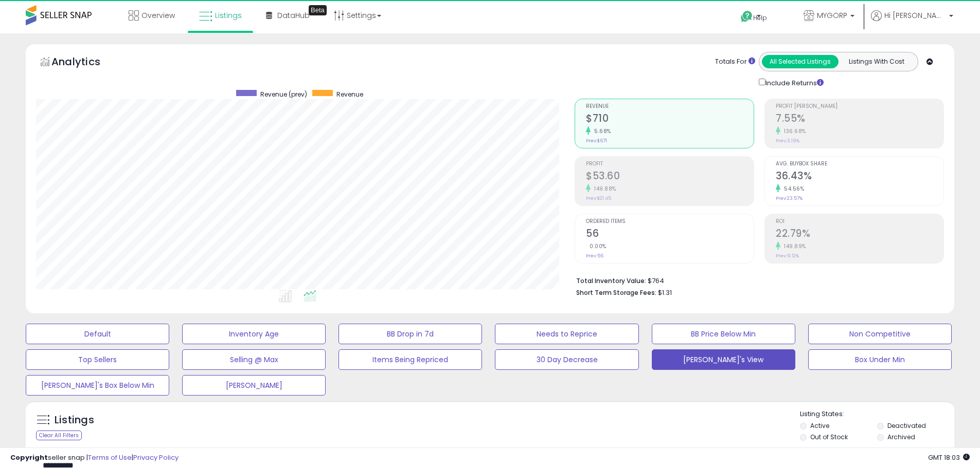 This screenshot has height=468, width=980. I want to click on a: Help, so click(760, 18).